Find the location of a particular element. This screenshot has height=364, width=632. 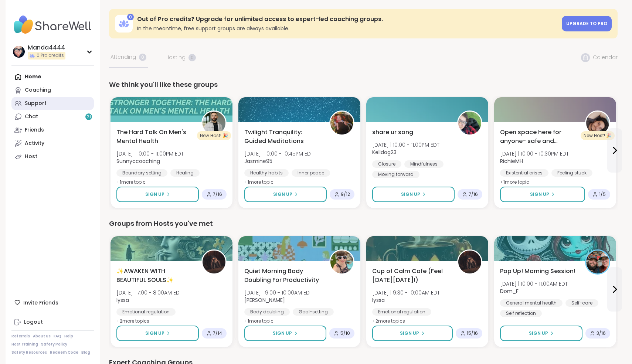

div: Chat is located at coordinates (32, 117).